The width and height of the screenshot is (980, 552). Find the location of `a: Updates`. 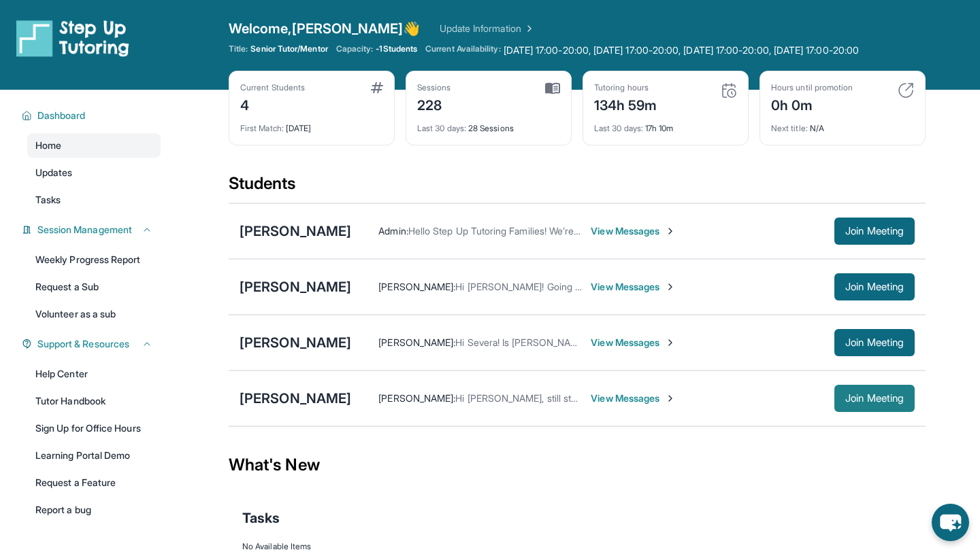

a: Updates is located at coordinates (94, 173).